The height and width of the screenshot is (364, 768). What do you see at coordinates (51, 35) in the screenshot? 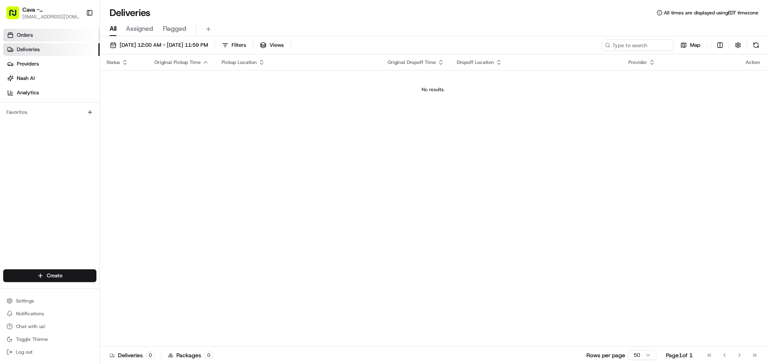
I see `a: Orders` at bounding box center [51, 35].